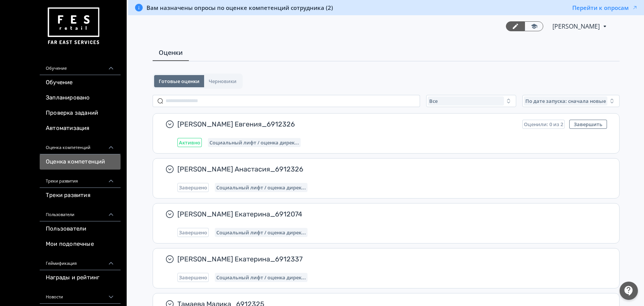  What do you see at coordinates (565, 101) in the screenshot?
I see `span: По дате запуска: сначала новые` at bounding box center [565, 101].